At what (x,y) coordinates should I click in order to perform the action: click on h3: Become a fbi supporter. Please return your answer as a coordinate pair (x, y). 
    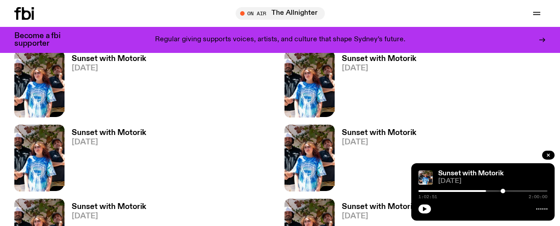
    Looking at the image, I should click on (43, 40).